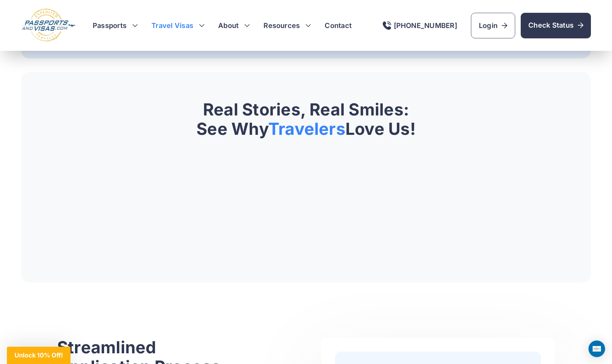  I want to click on a: About, so click(228, 26).